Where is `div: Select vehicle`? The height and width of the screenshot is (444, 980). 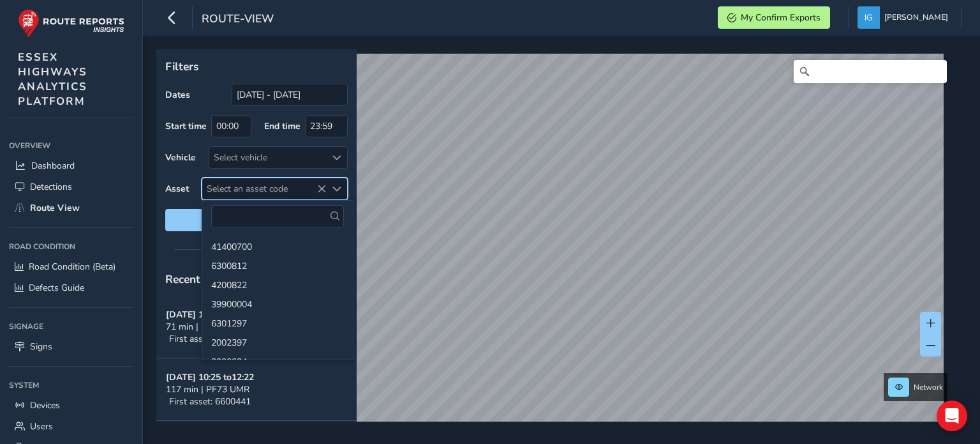 div: Select vehicle is located at coordinates (267, 157).